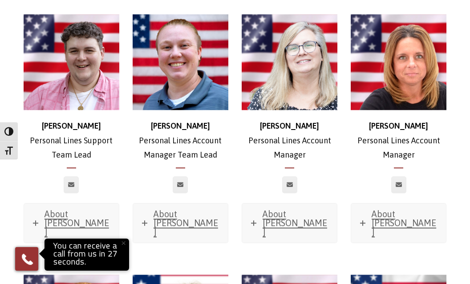 The width and height of the screenshot is (470, 284). Describe the element at coordinates (180, 62) in the screenshot. I see `img: Darlene 1` at that location.